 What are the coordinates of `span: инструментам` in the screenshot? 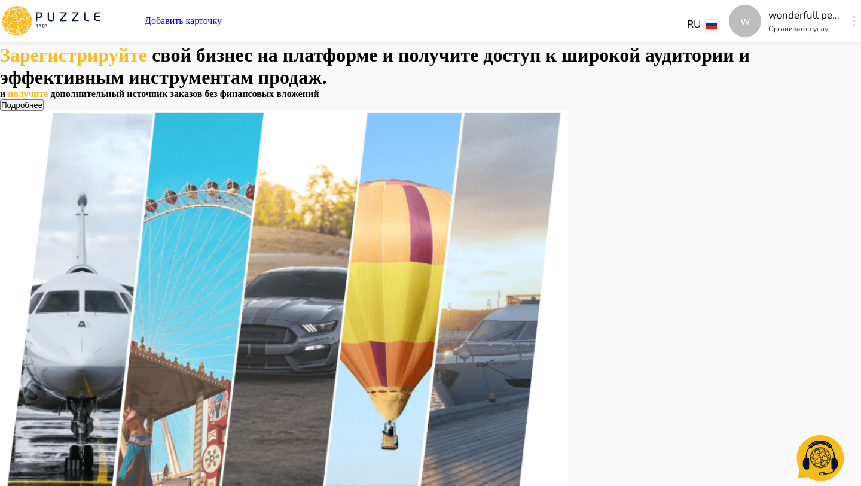 It's located at (193, 77).